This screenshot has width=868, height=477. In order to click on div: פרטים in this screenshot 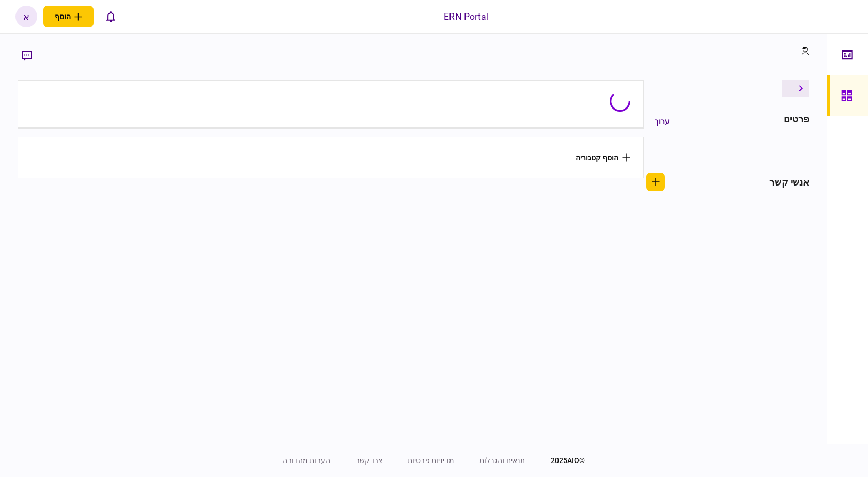, I will do `click(797, 122)`.